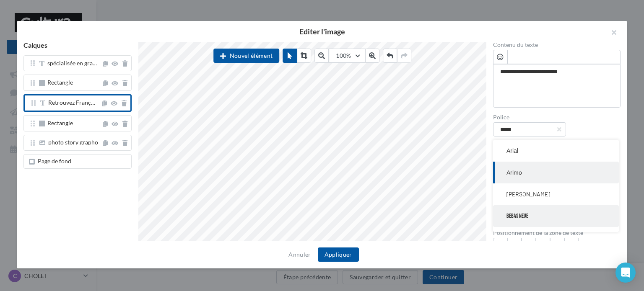  Describe the element at coordinates (626, 273) in the screenshot. I see `div: Open Intercom Messenger` at that location.